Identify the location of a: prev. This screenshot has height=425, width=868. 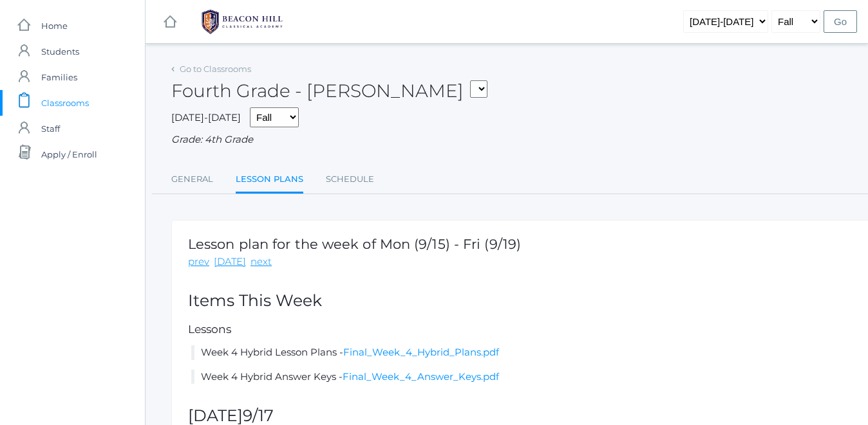
(198, 261).